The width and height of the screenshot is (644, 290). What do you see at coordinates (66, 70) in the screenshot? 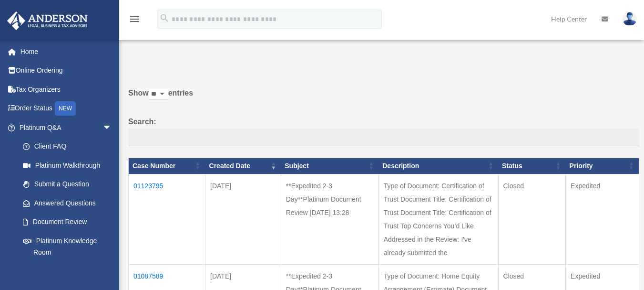
I see `a: Online Ordering` at bounding box center [66, 70].